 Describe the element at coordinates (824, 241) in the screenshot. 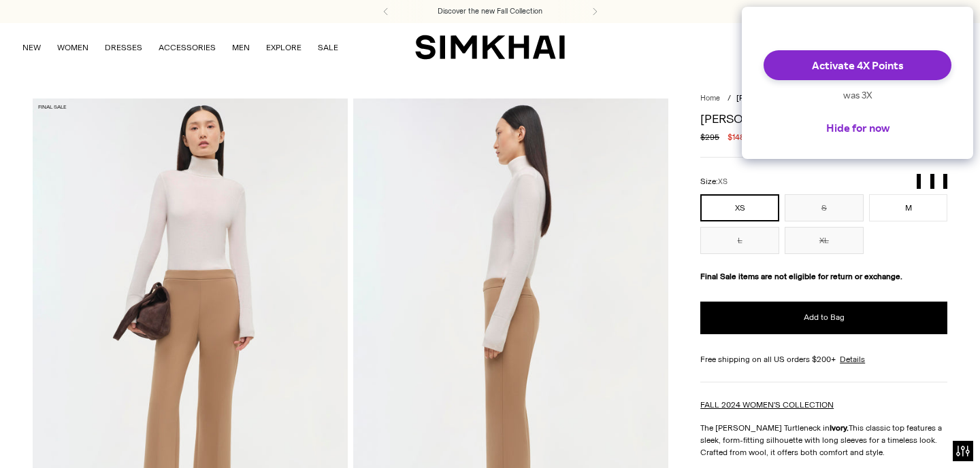

I see `button: XL` at that location.